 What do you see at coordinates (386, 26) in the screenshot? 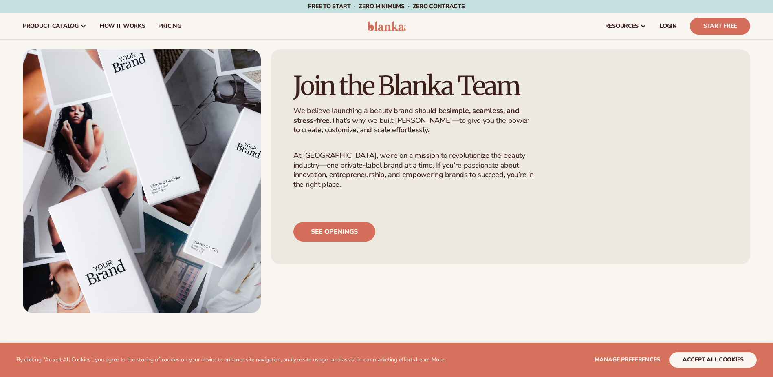
I see `img: logo` at bounding box center [386, 26].